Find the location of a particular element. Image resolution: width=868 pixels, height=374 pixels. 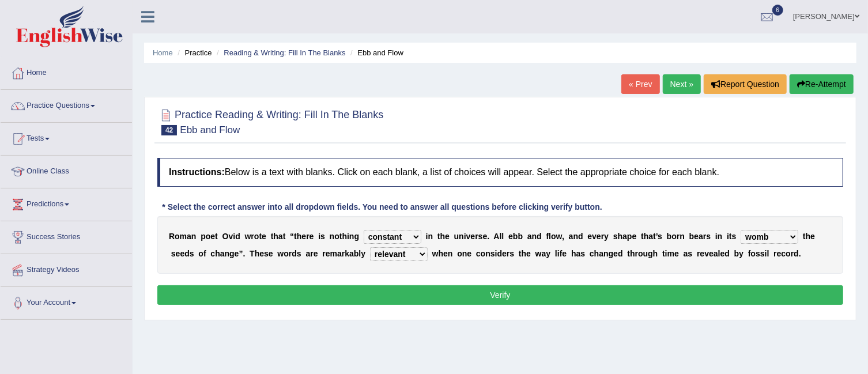

a: Reading & Writing: Fill In The Blanks is located at coordinates (284, 52).